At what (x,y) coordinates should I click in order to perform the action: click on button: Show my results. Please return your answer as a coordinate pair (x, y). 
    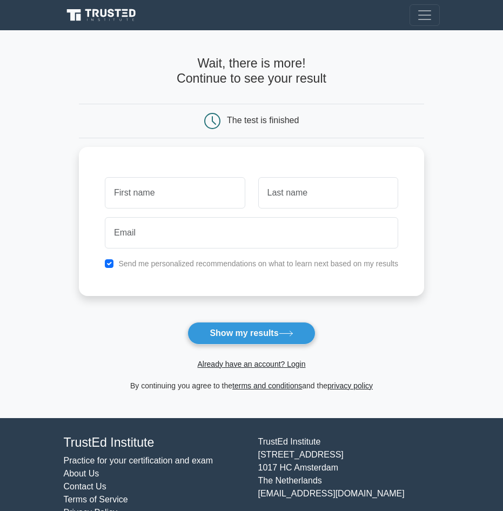
    Looking at the image, I should click on (251, 333).